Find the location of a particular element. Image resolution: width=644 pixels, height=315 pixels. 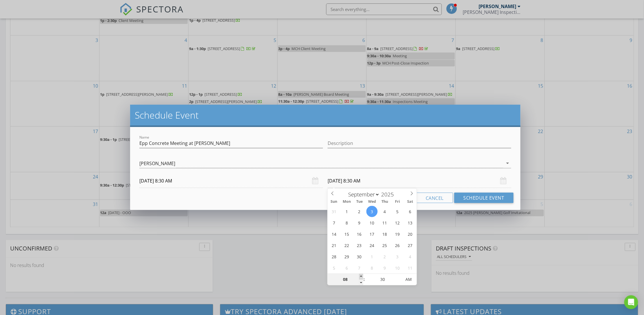

span: September 15, 2025 is located at coordinates (346, 234).